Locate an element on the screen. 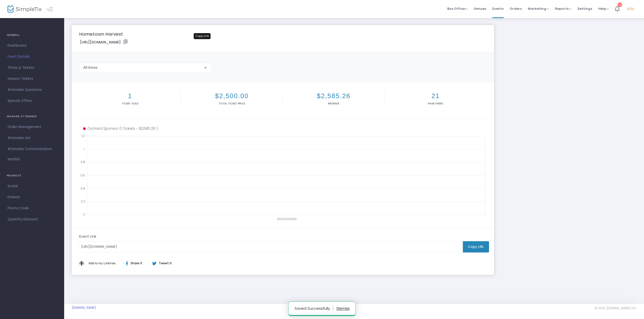 This screenshot has width=644, height=319. span: Venues is located at coordinates (480, 8).